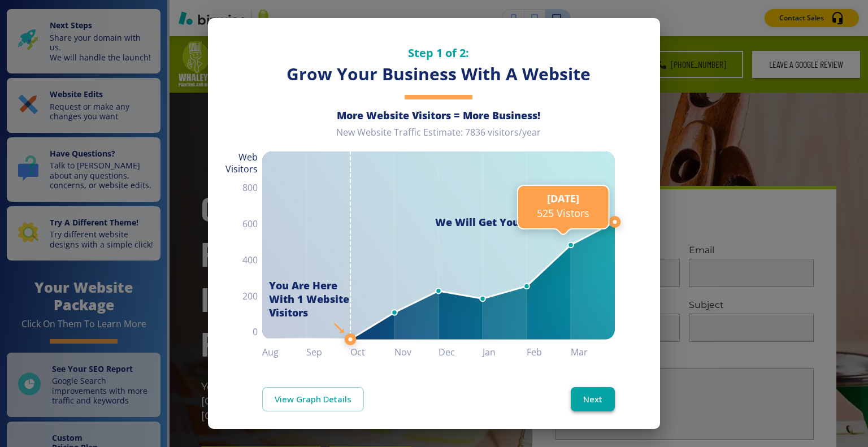  I want to click on h6: Aug, so click(284, 352).